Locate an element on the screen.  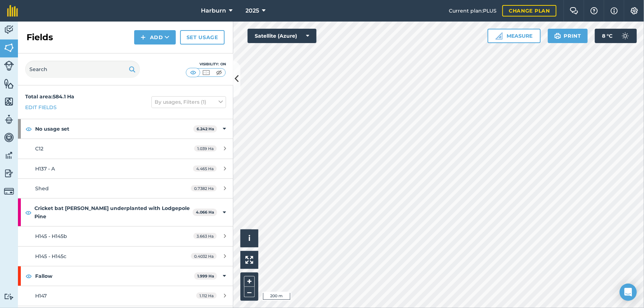
span: 0.7382 Ha is located at coordinates (204, 188).